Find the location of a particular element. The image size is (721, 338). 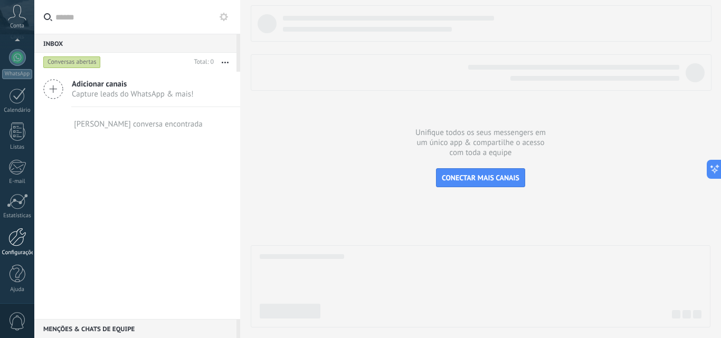

div: Calendário is located at coordinates (17, 110).